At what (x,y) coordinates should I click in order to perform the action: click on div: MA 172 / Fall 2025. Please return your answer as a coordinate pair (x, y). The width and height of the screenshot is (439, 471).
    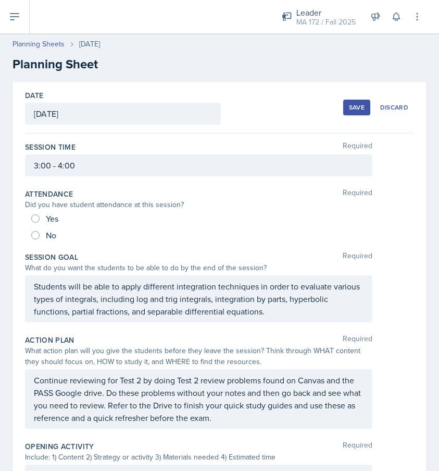
    Looking at the image, I should click on (326, 22).